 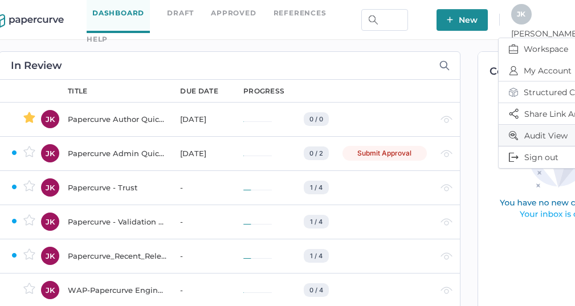 What do you see at coordinates (97, 39) in the screenshot?
I see `div: help` at bounding box center [97, 39].